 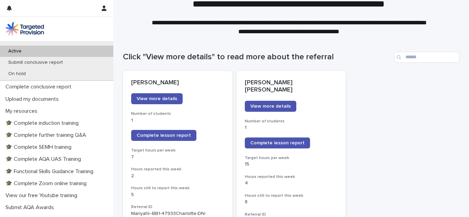 What do you see at coordinates (257, 57) in the screenshot?
I see `h1: Click "View more details" to read more about the referral` at bounding box center [257, 57].